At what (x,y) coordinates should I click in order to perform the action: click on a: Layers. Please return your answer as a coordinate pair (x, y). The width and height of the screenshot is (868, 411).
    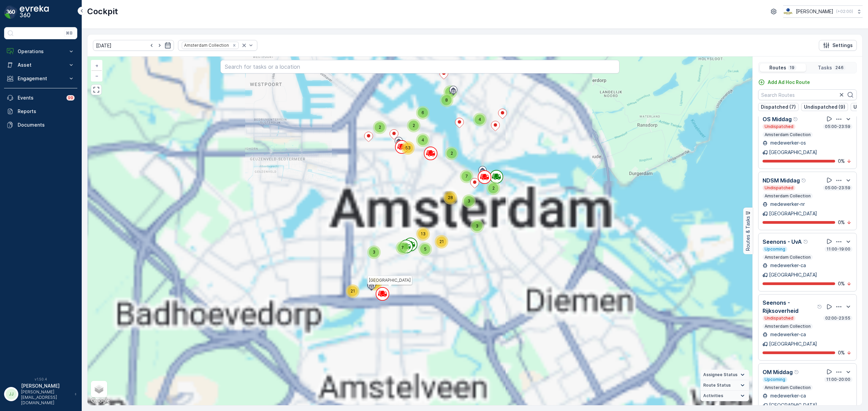
    Looking at the image, I should click on (99, 389).